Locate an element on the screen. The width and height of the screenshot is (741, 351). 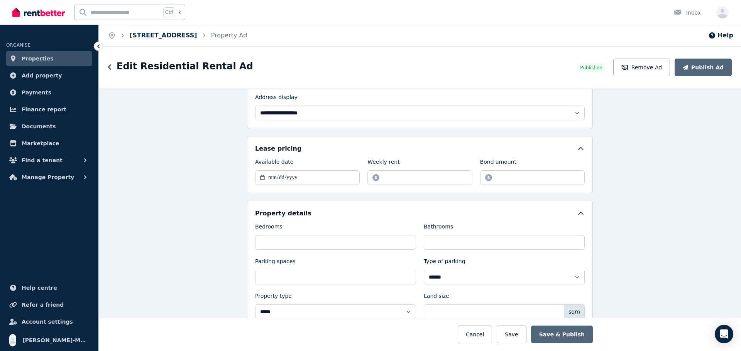
nav: Breadcrumb is located at coordinates (177, 35).